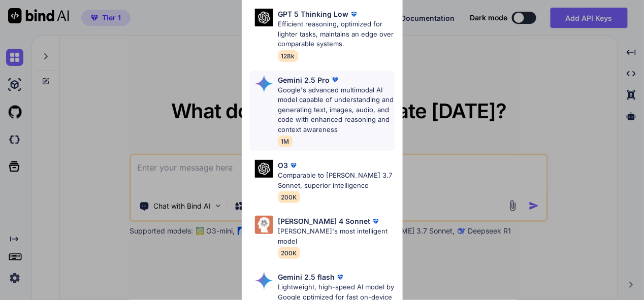 The width and height of the screenshot is (644, 300). I want to click on p: Google's advanced multimodal AI model capable of understanding and generating text, images, audio..., so click(336, 110).